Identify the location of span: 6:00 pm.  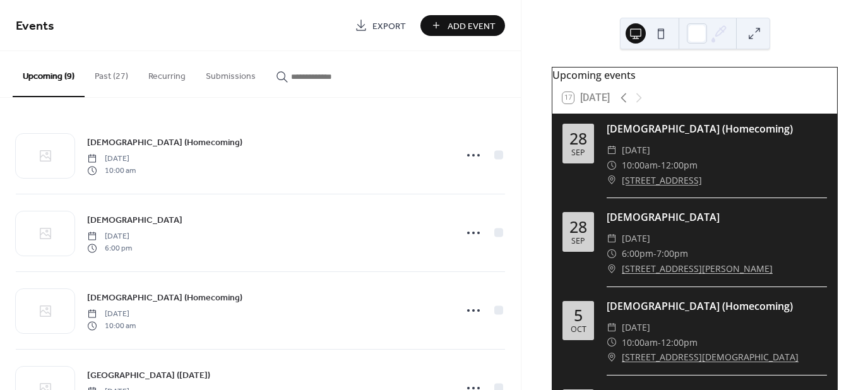
(109, 248).